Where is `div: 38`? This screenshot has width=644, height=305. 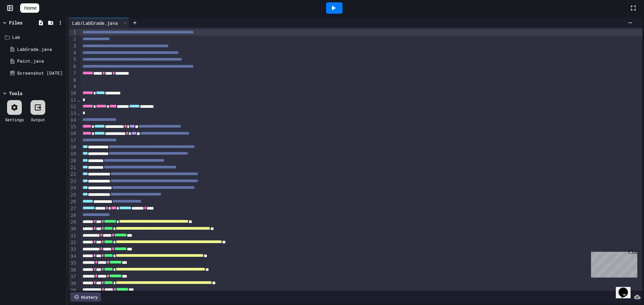
div: 38 is located at coordinates (72, 284).